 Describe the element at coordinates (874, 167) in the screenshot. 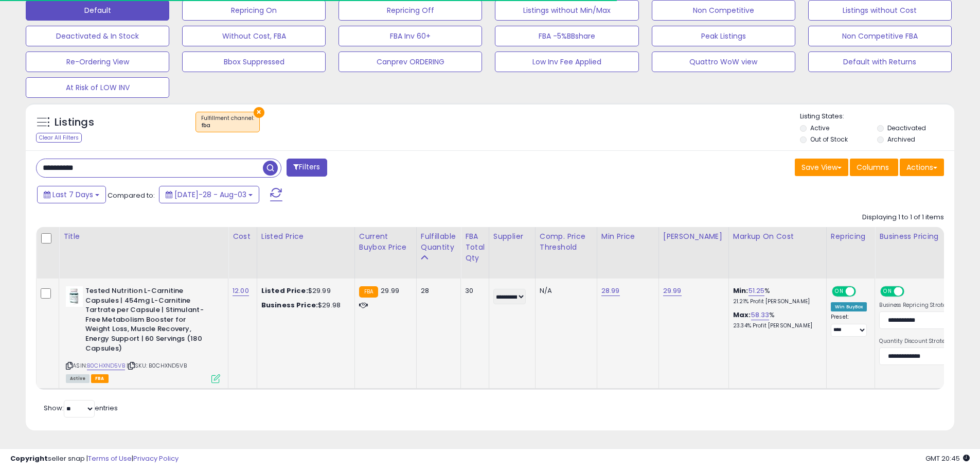

I see `button: Columns` at that location.